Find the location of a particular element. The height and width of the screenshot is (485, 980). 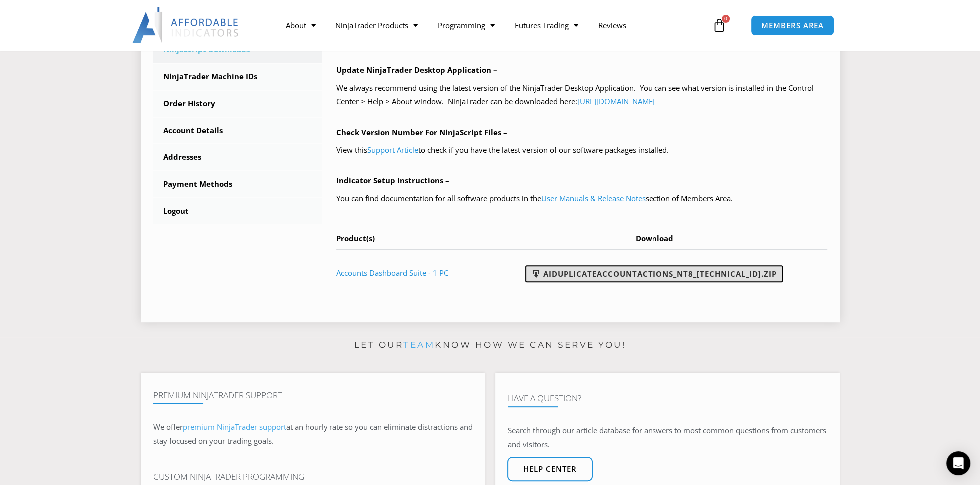

span: Help center is located at coordinates (550, 469).